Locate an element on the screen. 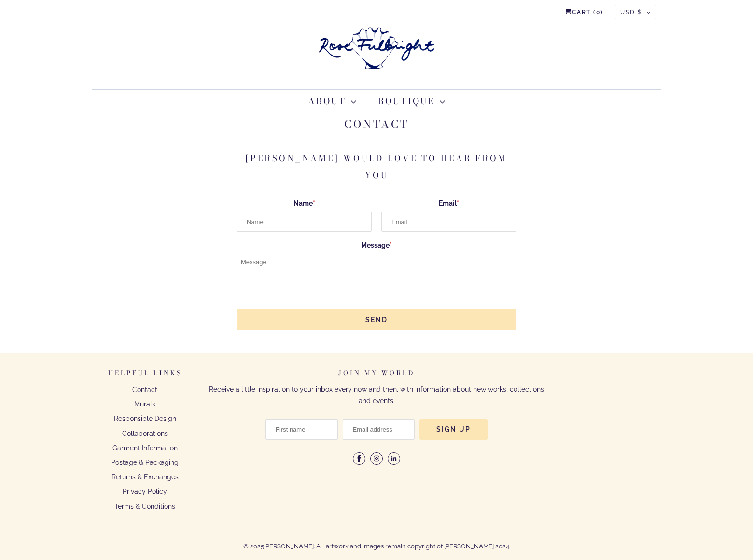 This screenshot has width=753, height=560. a: Contact is located at coordinates (145, 389).